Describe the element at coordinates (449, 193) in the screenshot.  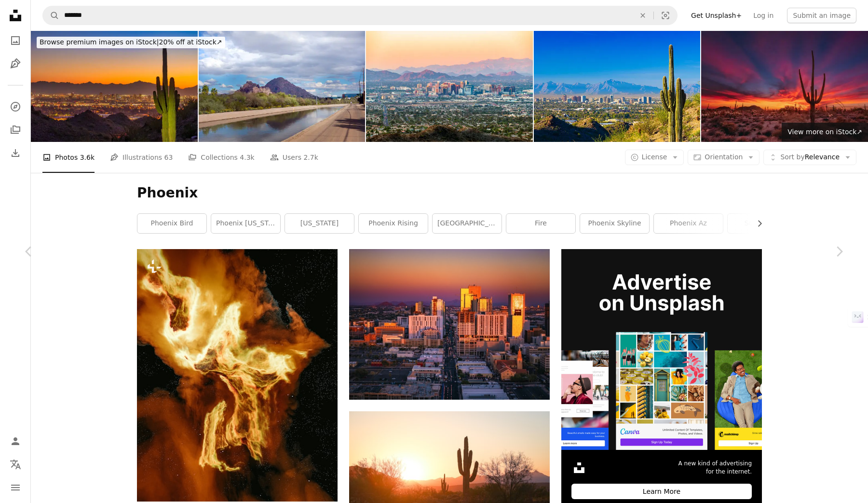
I see `h1: Phoenix` at that location.